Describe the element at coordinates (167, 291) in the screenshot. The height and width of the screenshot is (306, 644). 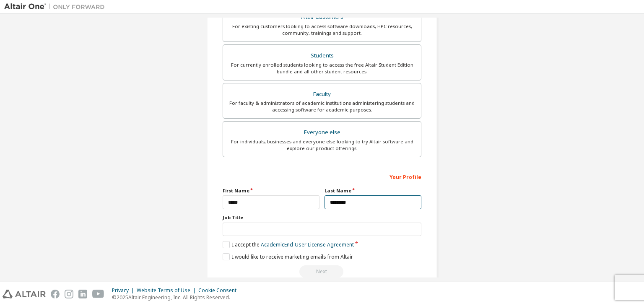
I see `div: Website Terms of Use` at that location.